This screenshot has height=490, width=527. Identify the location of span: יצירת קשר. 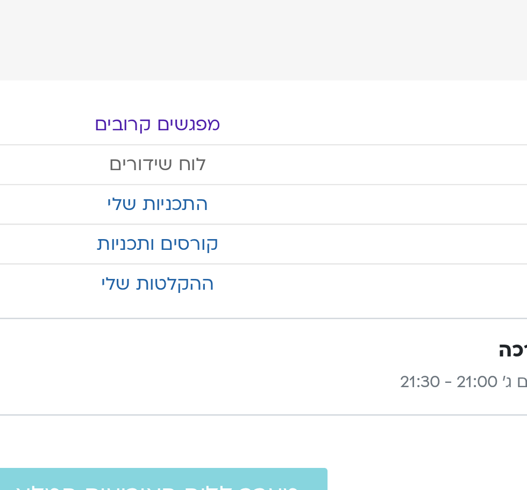
(476, 475).